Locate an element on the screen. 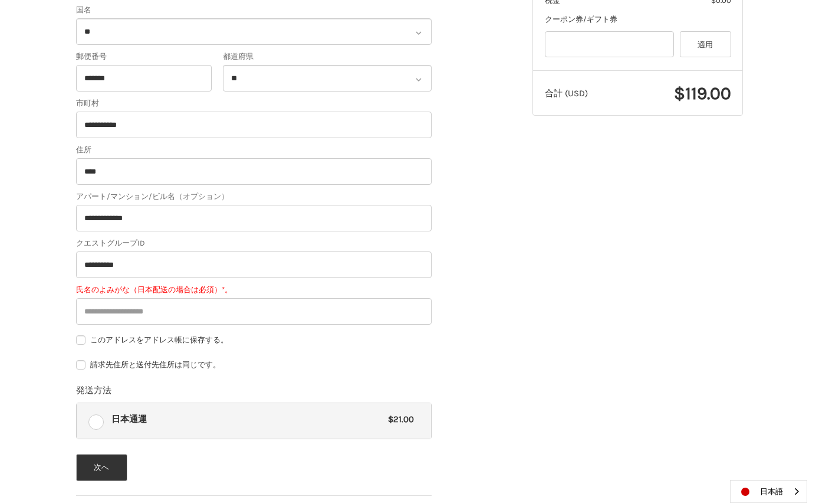 Image resolution: width=819 pixels, height=503 pixels. div: Language is located at coordinates (769, 491).